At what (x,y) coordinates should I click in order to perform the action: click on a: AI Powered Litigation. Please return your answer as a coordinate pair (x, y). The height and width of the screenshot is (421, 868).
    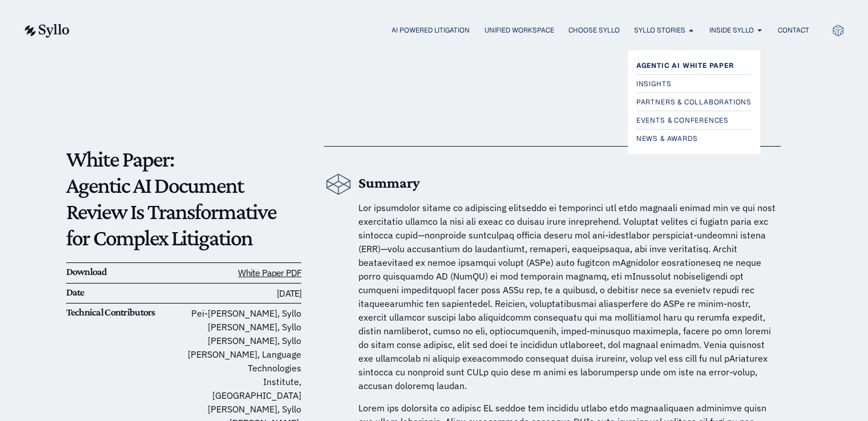
    Looking at the image, I should click on (430, 30).